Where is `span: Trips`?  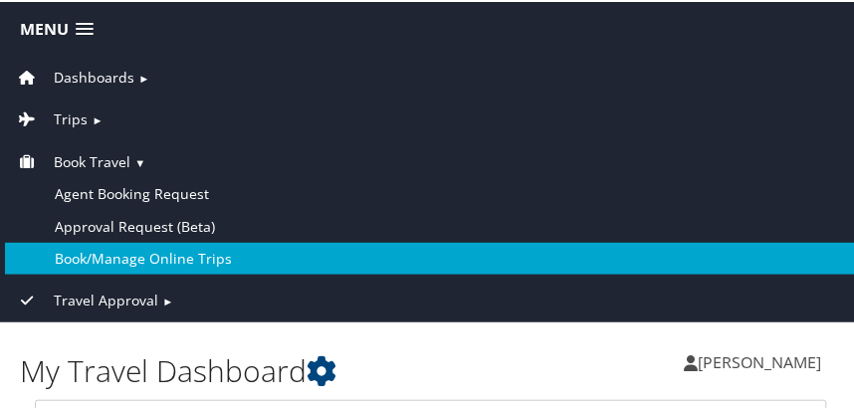
span: Trips is located at coordinates (71, 117).